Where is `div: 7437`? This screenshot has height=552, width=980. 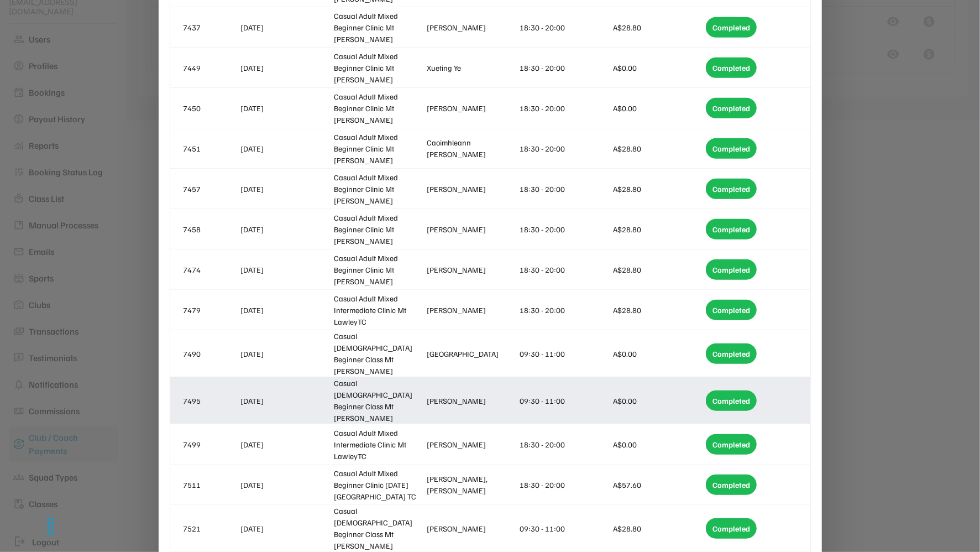
div: 7437 is located at coordinates (211, 27).